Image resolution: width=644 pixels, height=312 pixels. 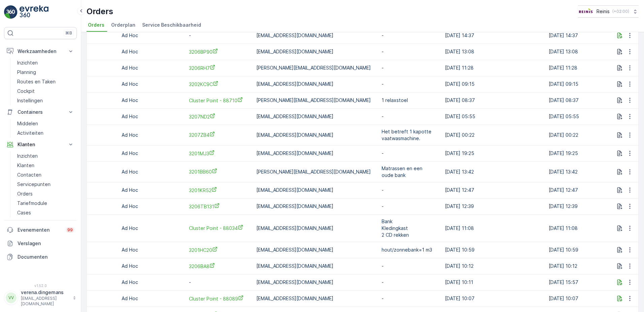 What do you see at coordinates (219, 68) in the screenshot?
I see `a: 3206RH7` at bounding box center [219, 68].